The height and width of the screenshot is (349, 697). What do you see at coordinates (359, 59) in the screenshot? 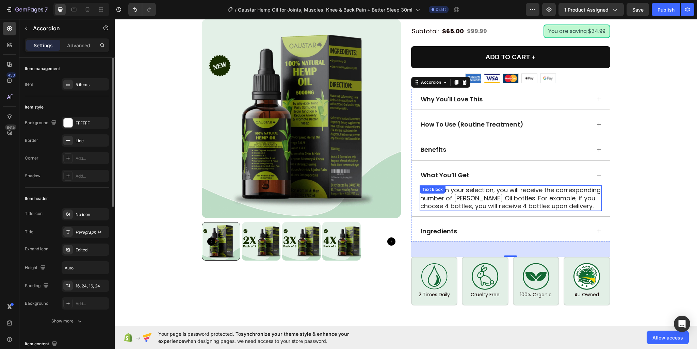
I see `img: gempages_578838273980367591-e5567cb6-8683-4df3-9dc7-049ddbb86cff.svg` at bounding box center [359, 59].